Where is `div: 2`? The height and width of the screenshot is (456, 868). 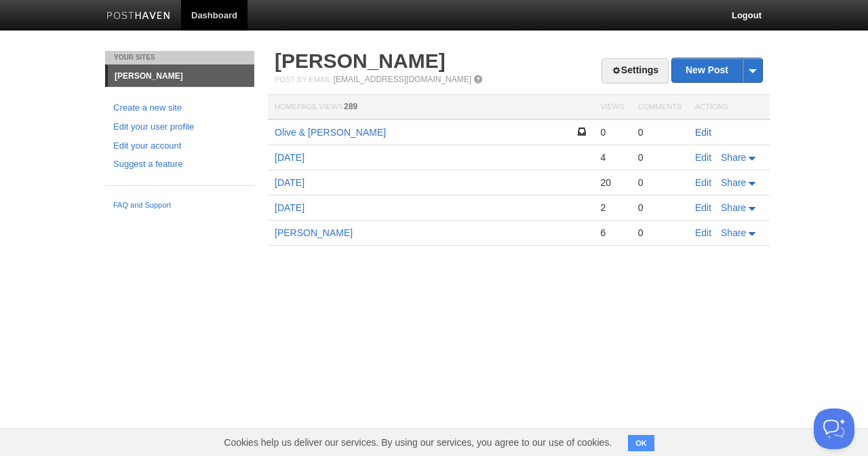
div: 2 is located at coordinates (612, 208).